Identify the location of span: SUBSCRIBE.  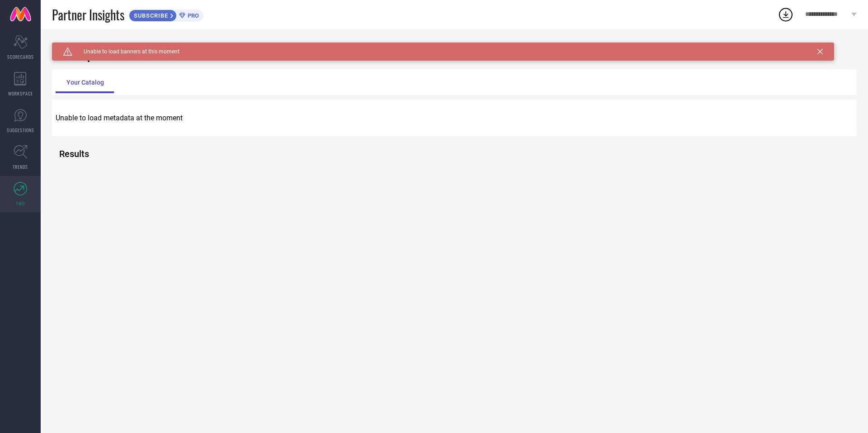
(149, 15).